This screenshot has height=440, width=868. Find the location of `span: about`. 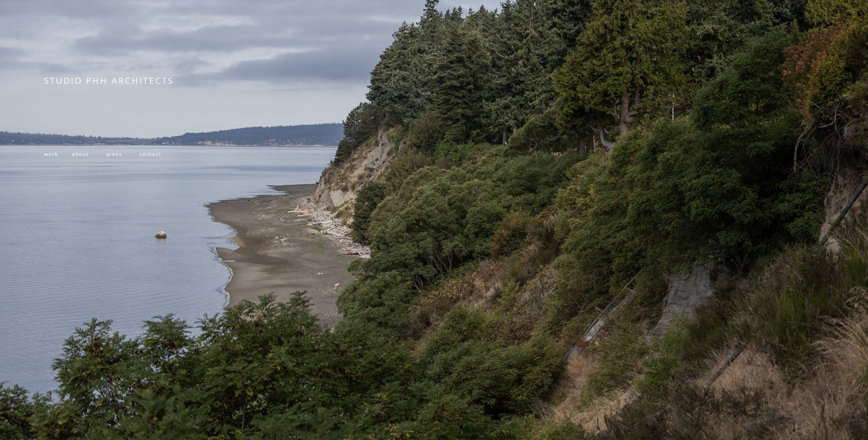

span: about is located at coordinates (80, 154).